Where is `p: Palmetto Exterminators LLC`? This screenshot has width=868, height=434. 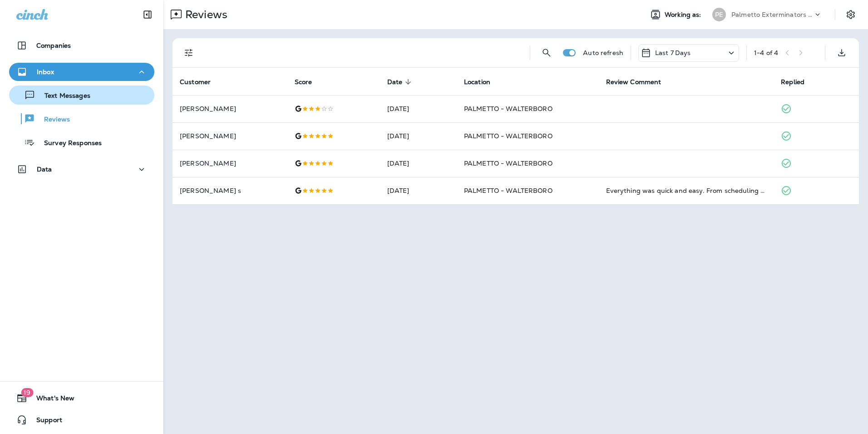
p: Palmetto Exterminators LLC is located at coordinates (773, 14).